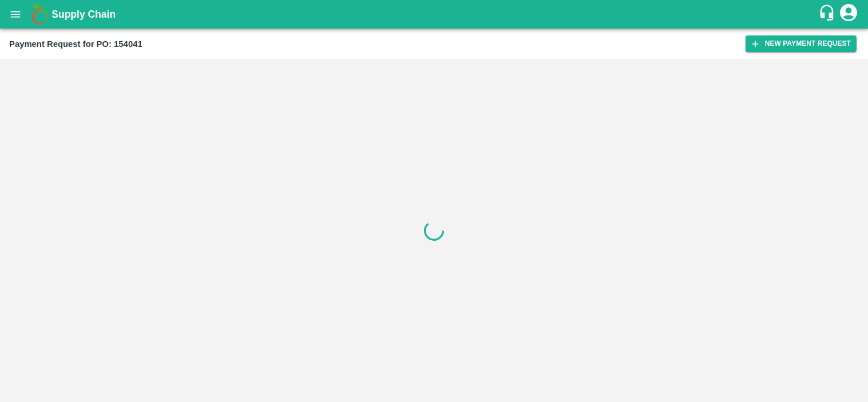 The image size is (868, 402). What do you see at coordinates (40, 14) in the screenshot?
I see `img: logo` at bounding box center [40, 14].